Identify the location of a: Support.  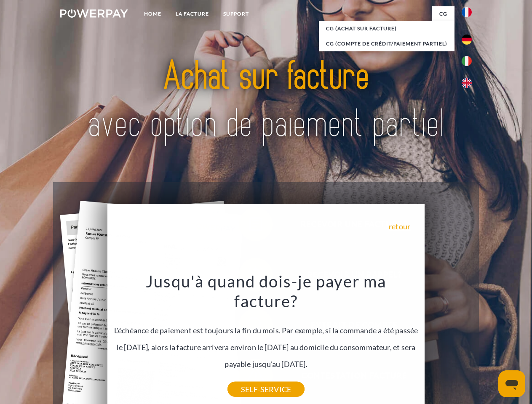
(236, 14).